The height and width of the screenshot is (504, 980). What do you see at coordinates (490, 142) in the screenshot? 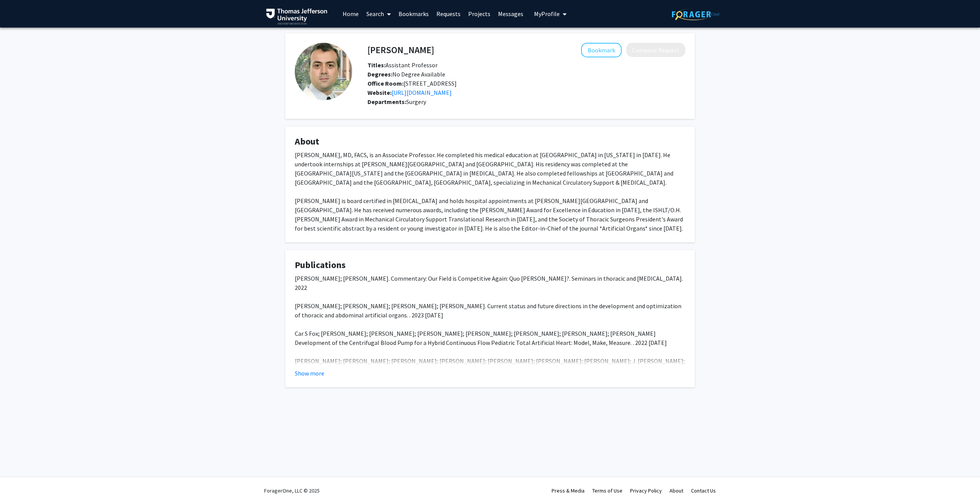
I see `h4: About` at bounding box center [490, 142].